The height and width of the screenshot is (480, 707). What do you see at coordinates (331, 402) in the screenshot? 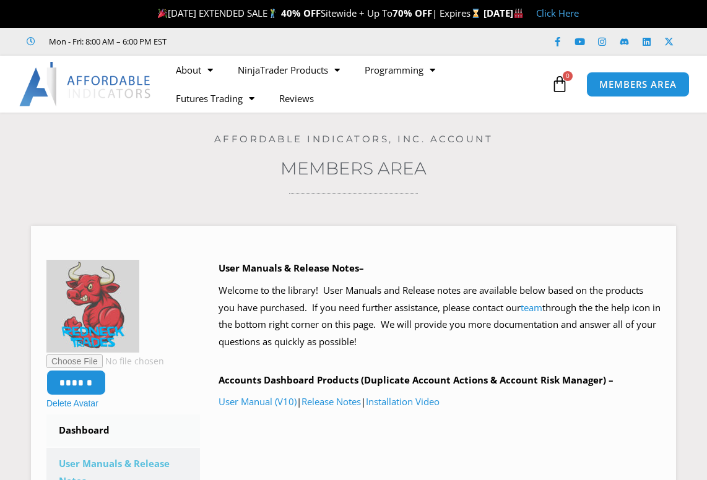
I see `a: Release Notes` at bounding box center [331, 402].